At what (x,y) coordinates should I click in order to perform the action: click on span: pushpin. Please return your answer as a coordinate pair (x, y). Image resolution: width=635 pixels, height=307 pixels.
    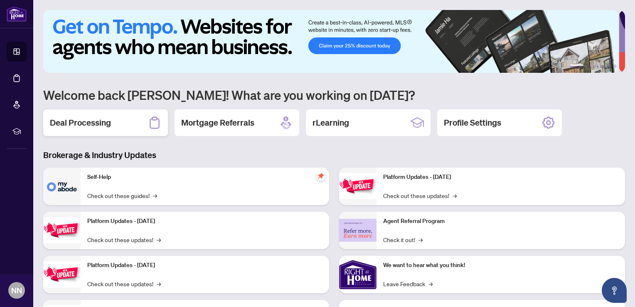
    Looking at the image, I should click on (321, 176).